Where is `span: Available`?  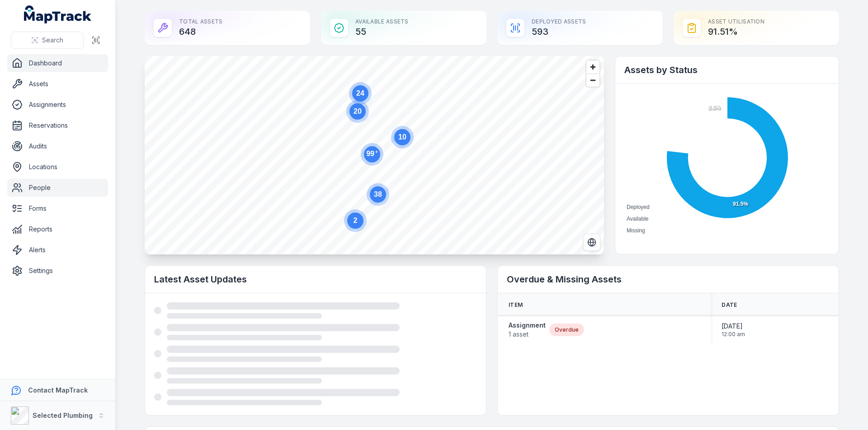 span: Available is located at coordinates (637, 219).